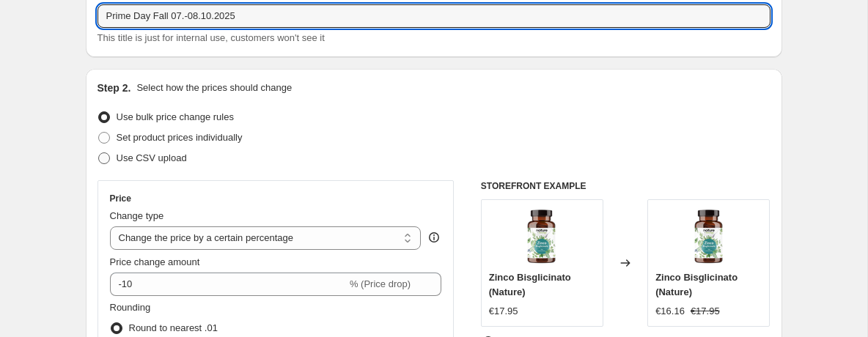 This screenshot has width=868, height=337. What do you see at coordinates (114, 88) in the screenshot?
I see `h2: Step 2.` at bounding box center [114, 88].